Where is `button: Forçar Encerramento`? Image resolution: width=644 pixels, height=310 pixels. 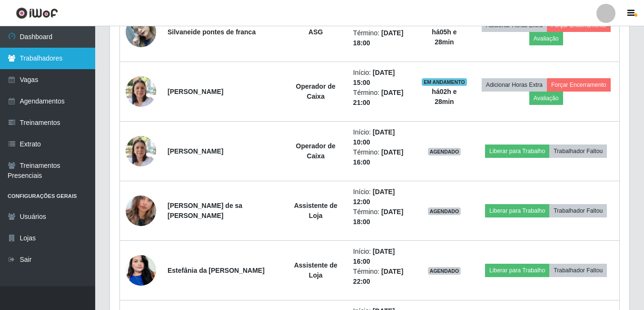
button: Forçar Encerramento is located at coordinates (578, 84).